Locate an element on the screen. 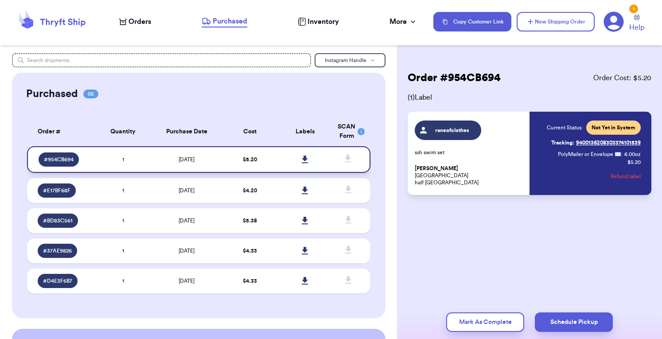  span: $ 5.20 is located at coordinates (250, 160).